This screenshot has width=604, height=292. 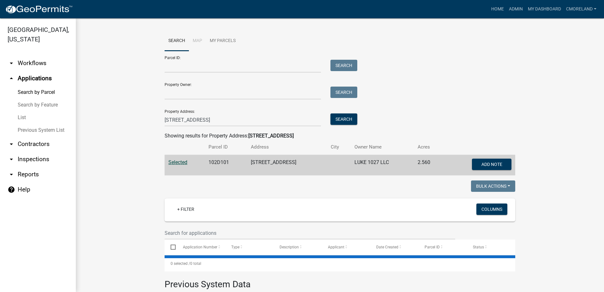 I want to click on datatable-header-cell: Status, so click(x=491, y=247).